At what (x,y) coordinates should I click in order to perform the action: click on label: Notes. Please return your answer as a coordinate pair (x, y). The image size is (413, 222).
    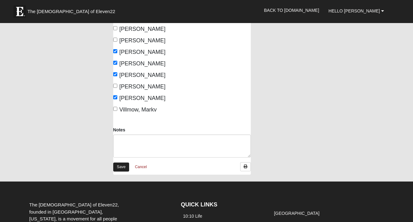
    Looking at the image, I should click on (119, 130).